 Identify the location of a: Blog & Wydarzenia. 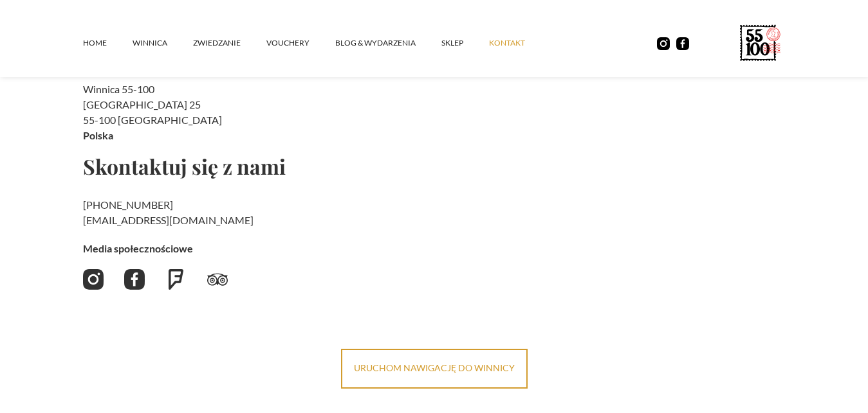
(388, 43).